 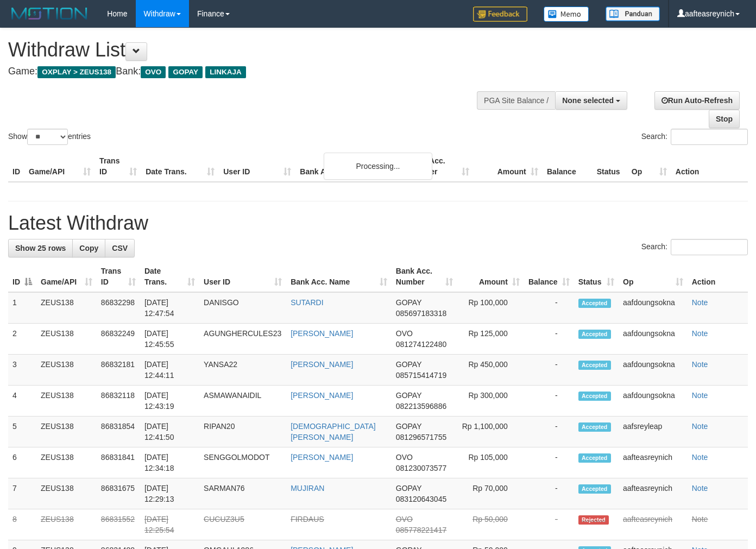 What do you see at coordinates (118, 308) in the screenshot?
I see `td: 86832298` at bounding box center [118, 308].